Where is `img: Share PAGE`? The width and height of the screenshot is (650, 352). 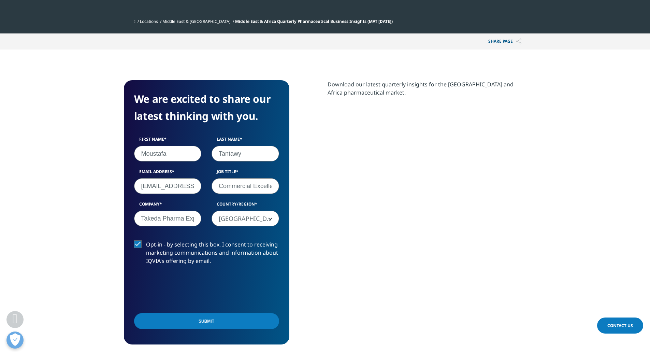
img: Share PAGE is located at coordinates (518, 41).